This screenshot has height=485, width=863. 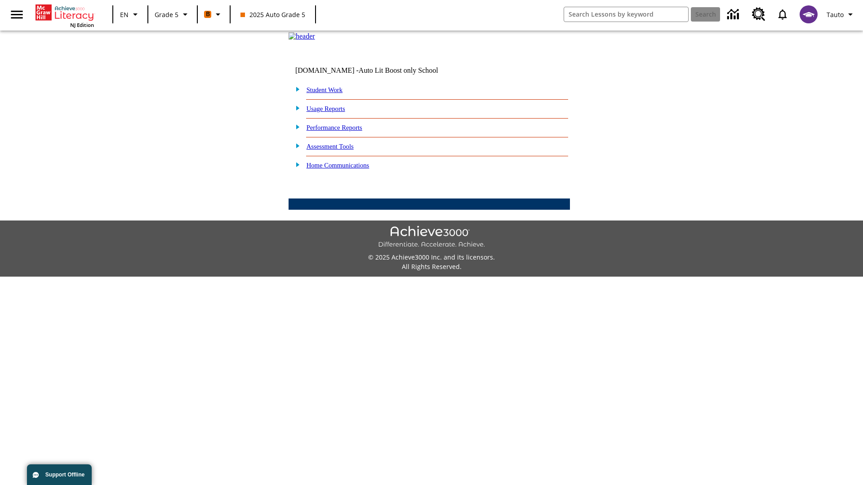 I want to click on button: Select a new avatar, so click(x=808, y=14).